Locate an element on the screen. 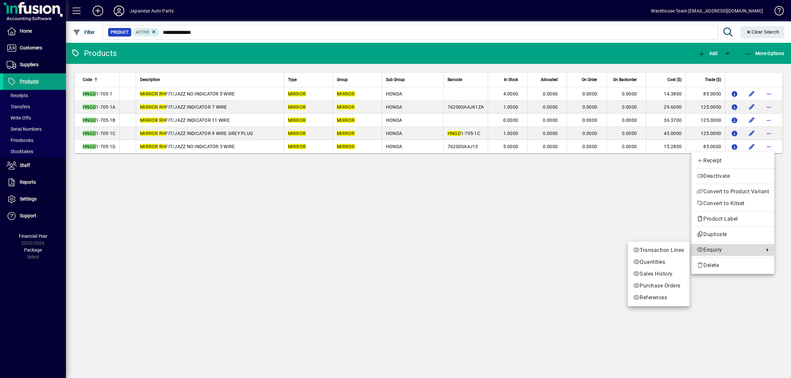  span: Enquiry is located at coordinates (728, 250).